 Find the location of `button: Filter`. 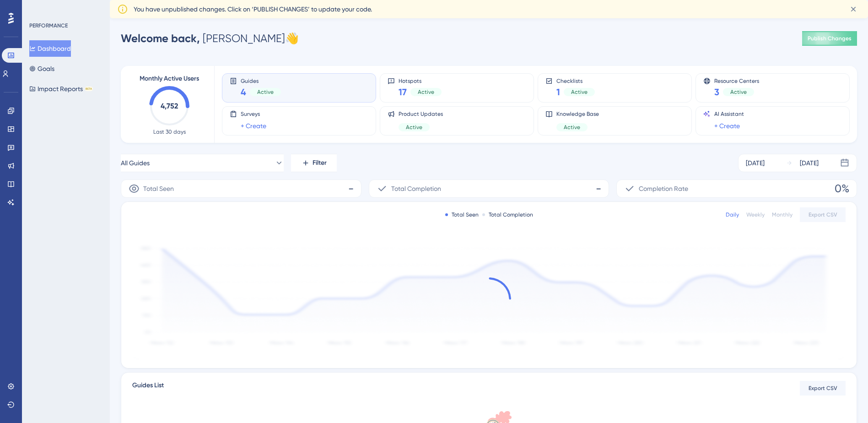

button: Filter is located at coordinates (314, 163).